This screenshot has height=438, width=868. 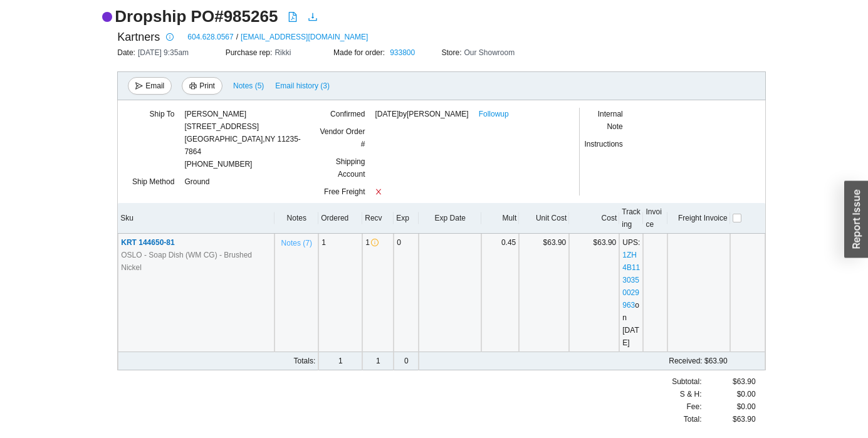 I want to click on span: Kartners, so click(x=139, y=37).